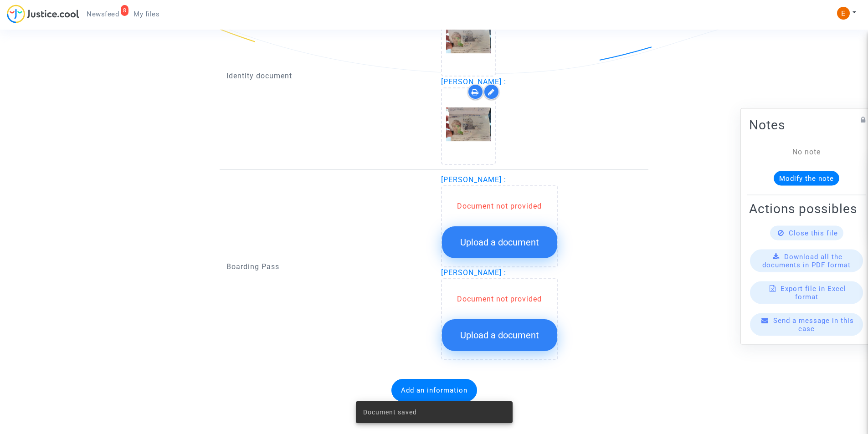  I want to click on span: Document saved, so click(391, 413).